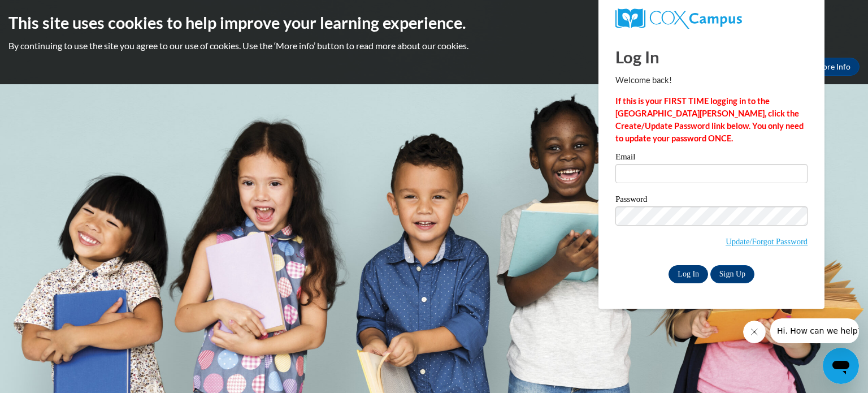 This screenshot has height=393, width=868. Describe the element at coordinates (49, 12) in the screenshot. I see `span: Hi. How can we help?` at that location.